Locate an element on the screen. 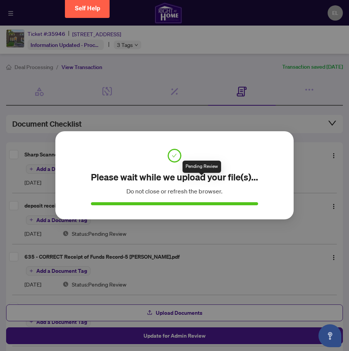 Image resolution: width=349 pixels, height=351 pixels. span: check is located at coordinates (174, 156).